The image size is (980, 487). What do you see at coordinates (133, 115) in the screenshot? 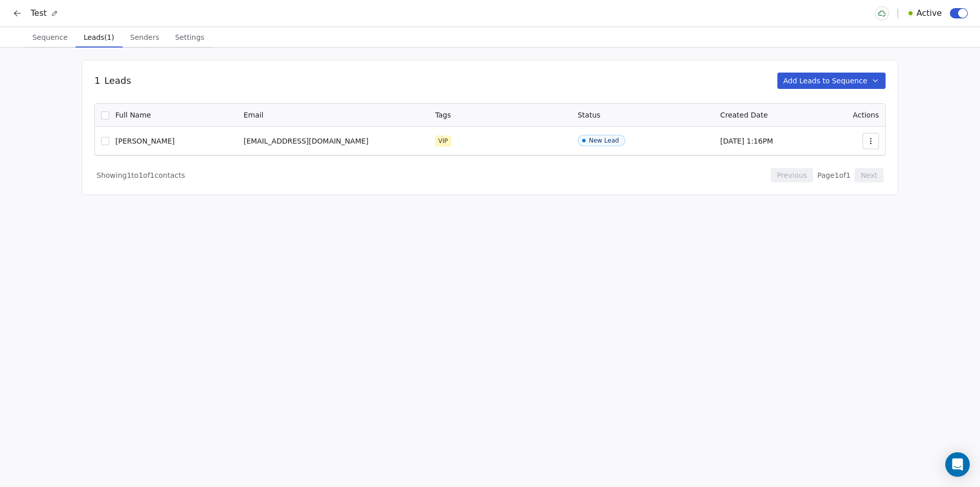
I see `span: Full Name` at bounding box center [133, 115].